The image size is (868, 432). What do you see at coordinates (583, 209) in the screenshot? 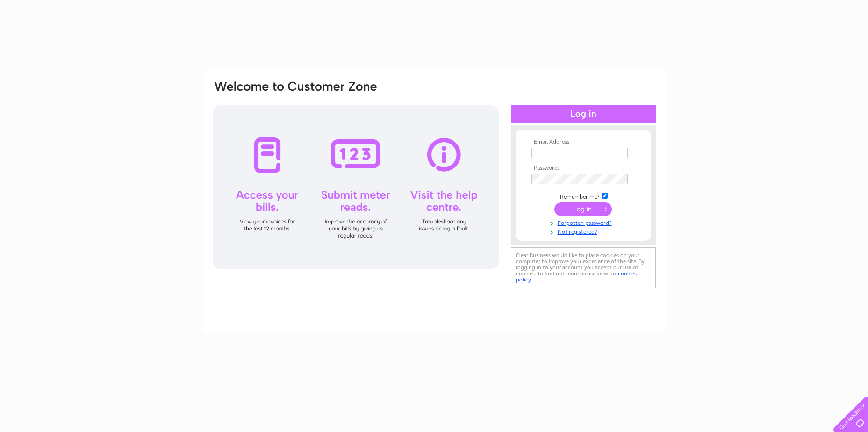
I see `input: Submit` at bounding box center [583, 209].